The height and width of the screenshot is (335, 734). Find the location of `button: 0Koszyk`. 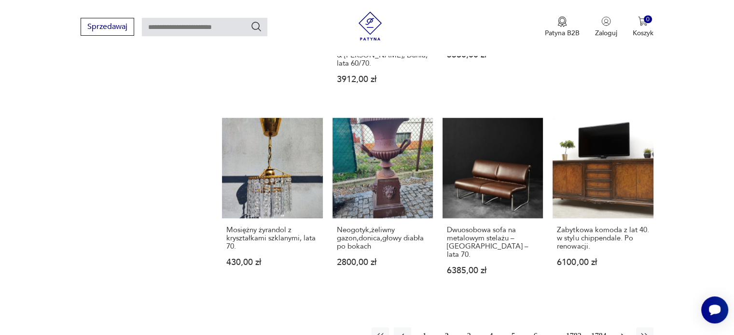

button: 0Koszyk is located at coordinates (643, 27).